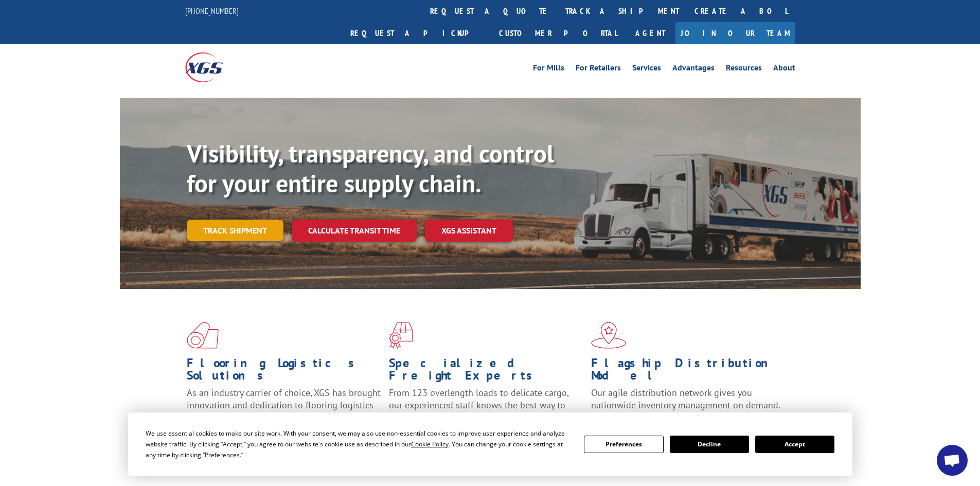  What do you see at coordinates (490, 444) in the screenshot?
I see `div: Cookie Consent Prompt` at bounding box center [490, 444].